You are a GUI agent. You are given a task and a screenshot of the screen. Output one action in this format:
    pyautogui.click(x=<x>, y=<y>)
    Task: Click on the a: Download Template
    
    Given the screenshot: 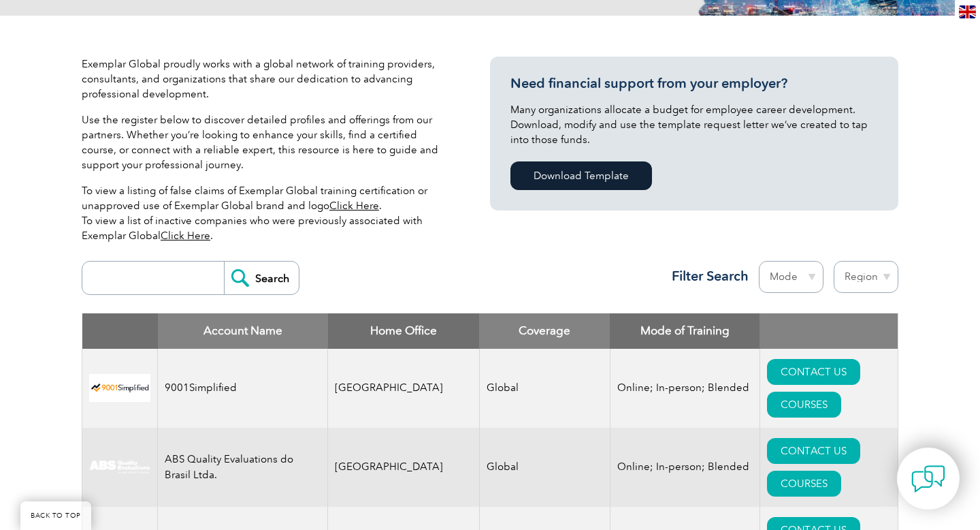 What is the action you would take?
    pyautogui.click(x=581, y=175)
    